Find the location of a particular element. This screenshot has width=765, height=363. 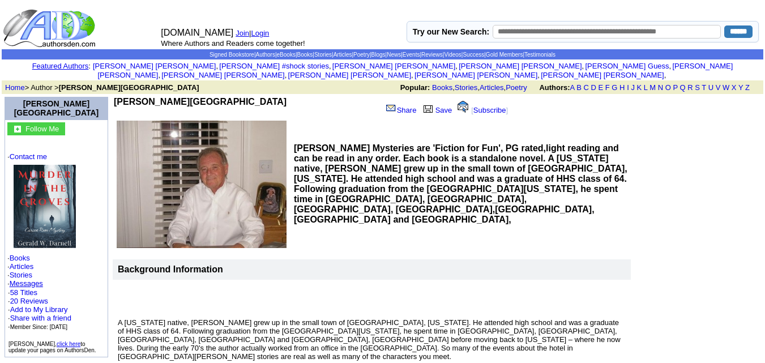

a: E is located at coordinates (600, 87).